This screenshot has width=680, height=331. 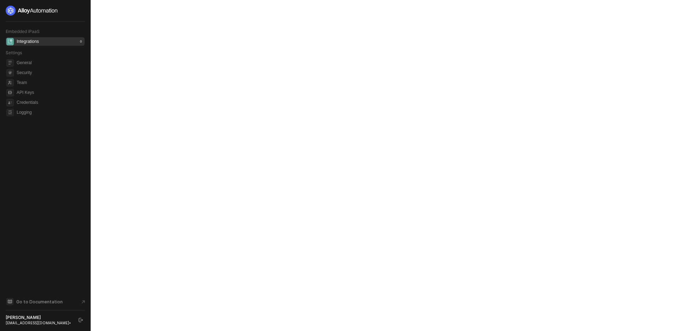 I want to click on span: Security, so click(x=50, y=73).